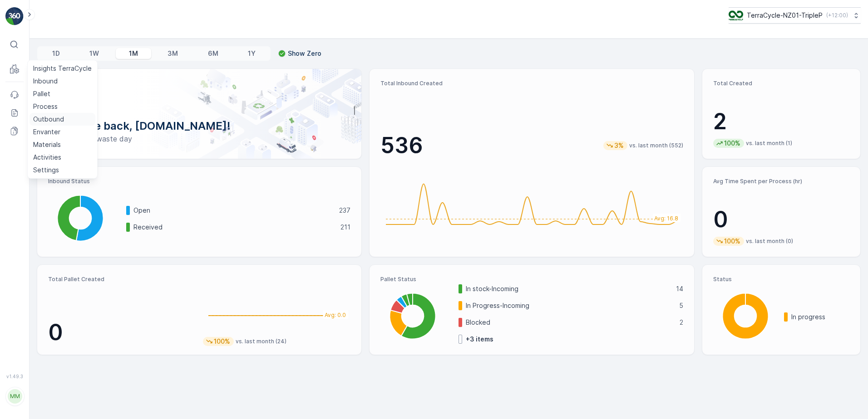 Image resolution: width=868 pixels, height=419 pixels. I want to click on p: 1W, so click(94, 53).